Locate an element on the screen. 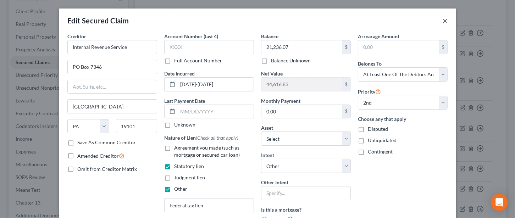  label: Priority is located at coordinates (369, 91).